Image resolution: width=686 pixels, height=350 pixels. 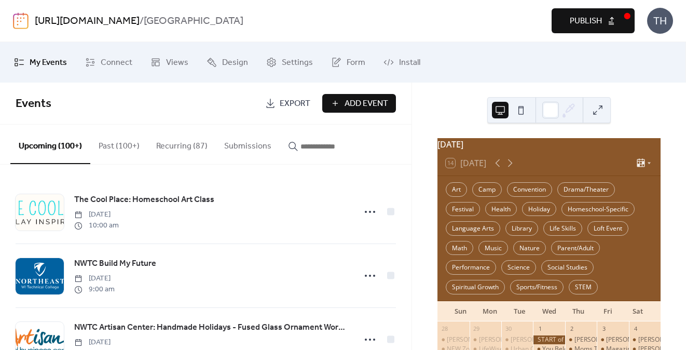 What do you see at coordinates (444, 328) in the screenshot?
I see `div: 28` at bounding box center [444, 328].